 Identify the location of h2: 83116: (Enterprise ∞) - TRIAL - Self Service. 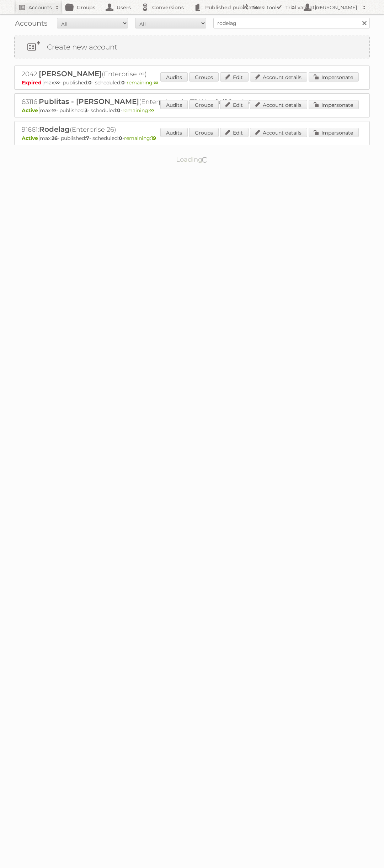
(146, 102).